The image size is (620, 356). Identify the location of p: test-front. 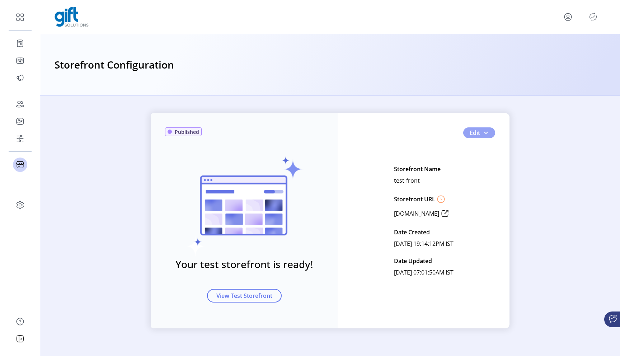
(407, 181).